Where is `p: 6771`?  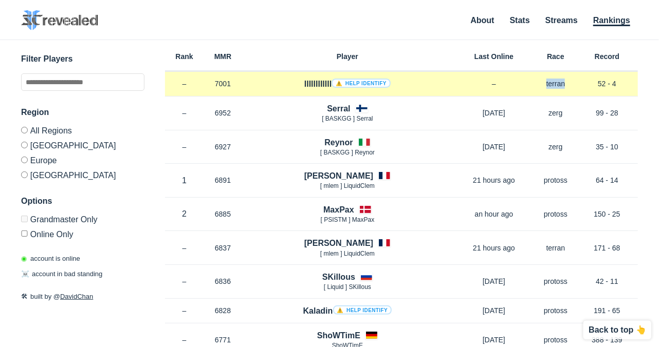 p: 6771 is located at coordinates (222, 340).